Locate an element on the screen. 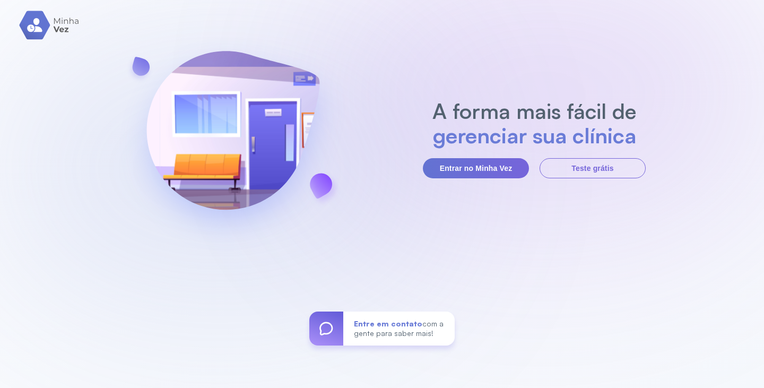 This screenshot has height=388, width=764. h2: gerenciar sua clínica is located at coordinates (534, 135).